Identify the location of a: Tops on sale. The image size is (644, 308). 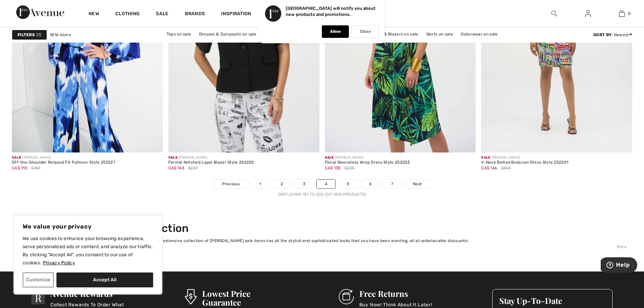
(179, 34).